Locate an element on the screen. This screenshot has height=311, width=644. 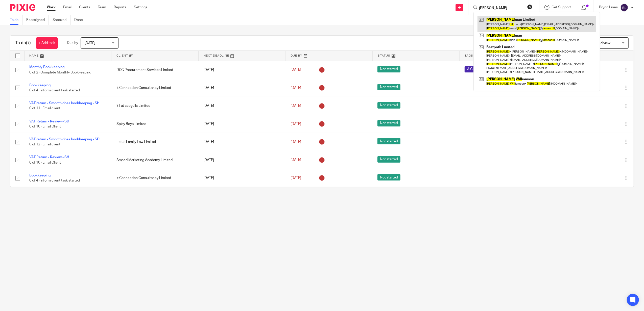
a: VAT Return - Review - SD is located at coordinates (49, 122).